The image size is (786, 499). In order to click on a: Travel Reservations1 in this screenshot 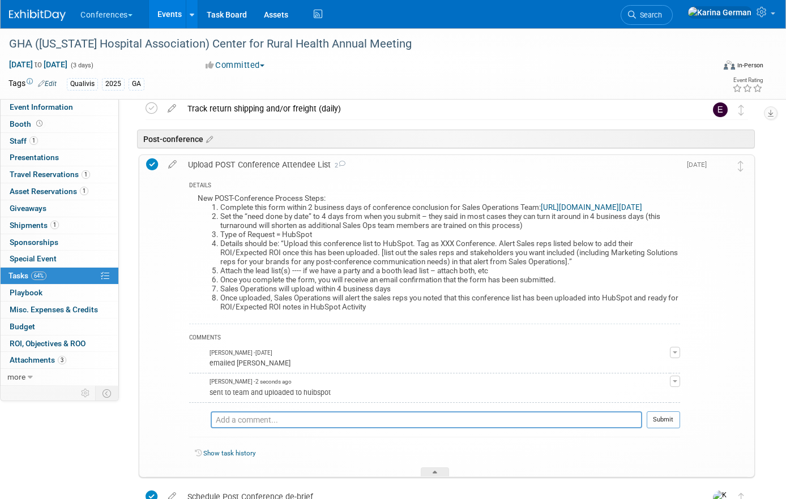, I will do `click(59, 174)`.